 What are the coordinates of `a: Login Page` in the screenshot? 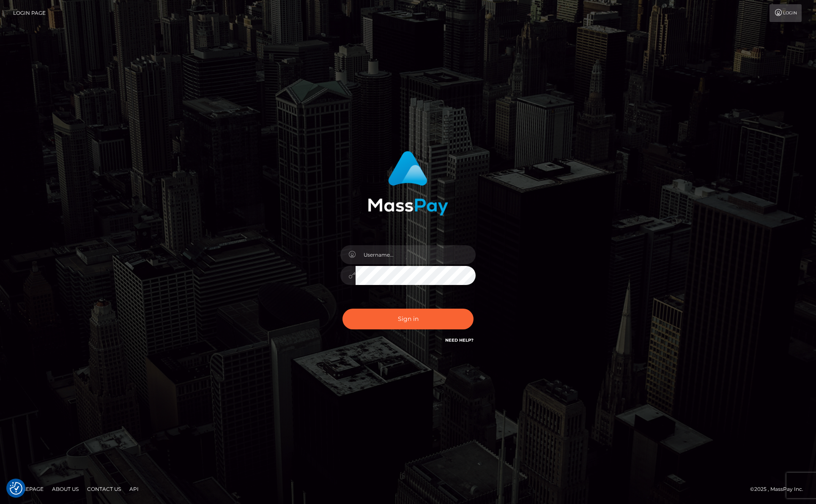 It's located at (29, 13).